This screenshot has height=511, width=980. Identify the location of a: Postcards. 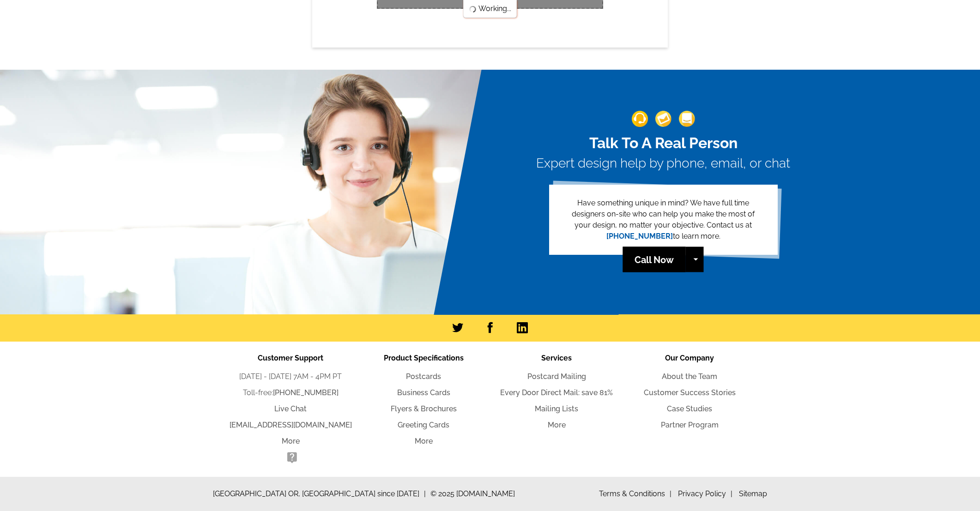
(424, 376).